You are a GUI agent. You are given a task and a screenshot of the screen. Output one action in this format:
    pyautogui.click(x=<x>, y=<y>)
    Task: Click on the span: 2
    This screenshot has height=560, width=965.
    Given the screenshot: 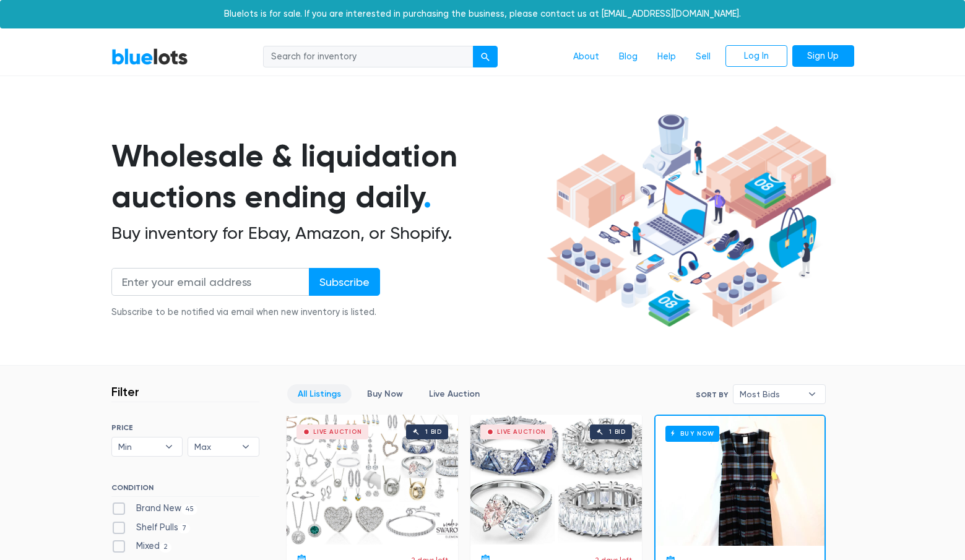 What is the action you would take?
    pyautogui.click(x=165, y=547)
    